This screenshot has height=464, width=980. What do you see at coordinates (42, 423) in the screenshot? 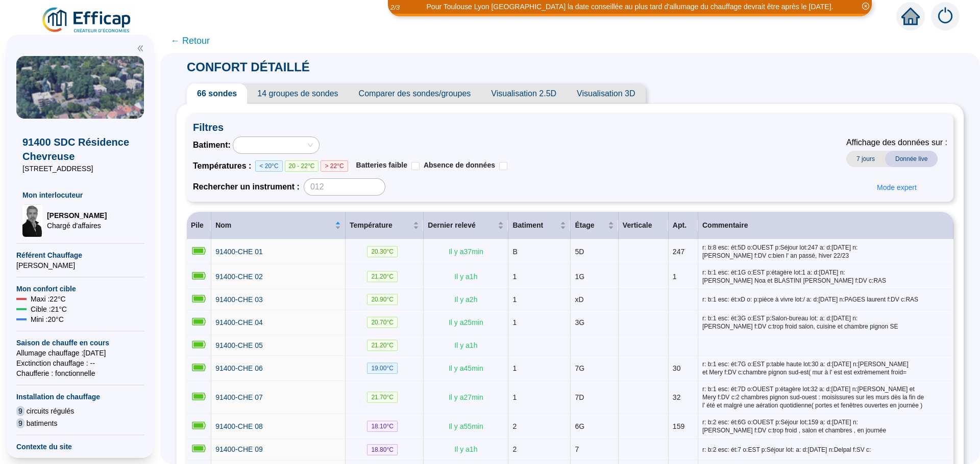
I see `span: batiments` at bounding box center [42, 423].